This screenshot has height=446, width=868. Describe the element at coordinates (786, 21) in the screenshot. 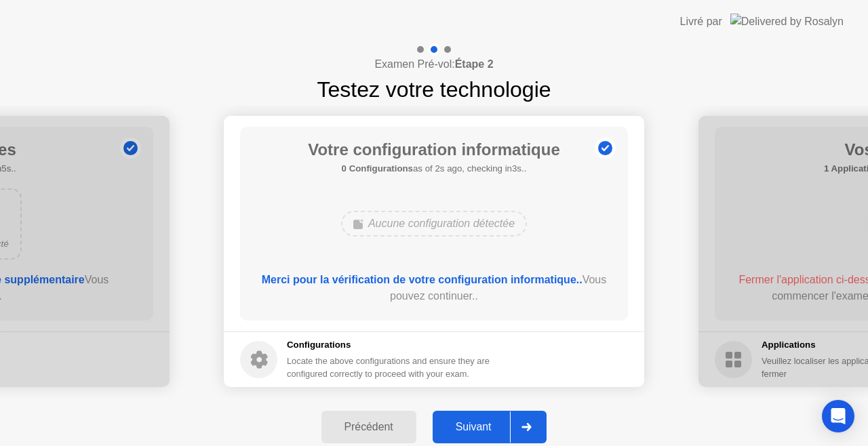

I see `img: Delivered by Rosalyn` at that location.